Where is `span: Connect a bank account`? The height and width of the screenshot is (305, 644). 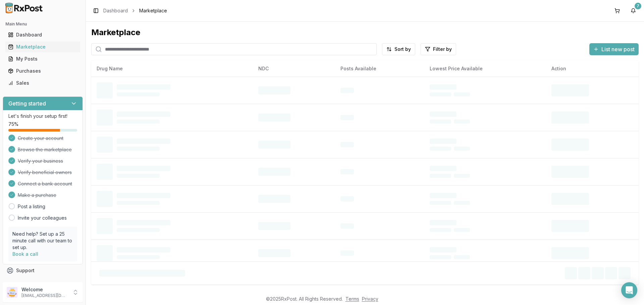
span: Connect a bank account is located at coordinates (45, 184).